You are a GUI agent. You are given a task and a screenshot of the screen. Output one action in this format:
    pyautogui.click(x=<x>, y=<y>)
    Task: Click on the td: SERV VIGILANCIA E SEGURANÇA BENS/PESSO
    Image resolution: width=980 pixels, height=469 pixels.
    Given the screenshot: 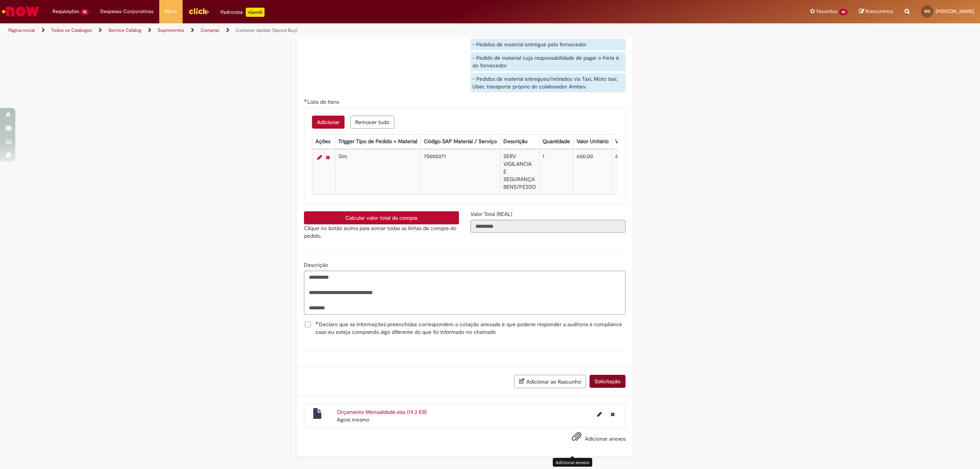 What is the action you would take?
    pyautogui.click(x=520, y=172)
    